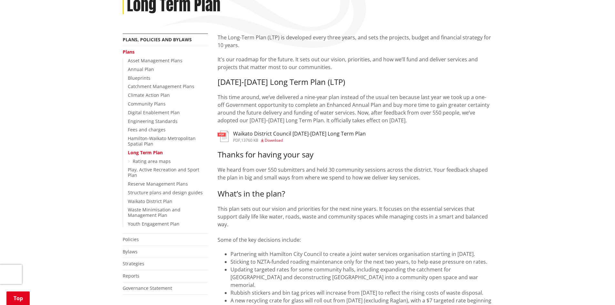 This screenshot has width=615, height=305. What do you see at coordinates (150, 201) in the screenshot?
I see `a: Waikato District Plan` at bounding box center [150, 201].